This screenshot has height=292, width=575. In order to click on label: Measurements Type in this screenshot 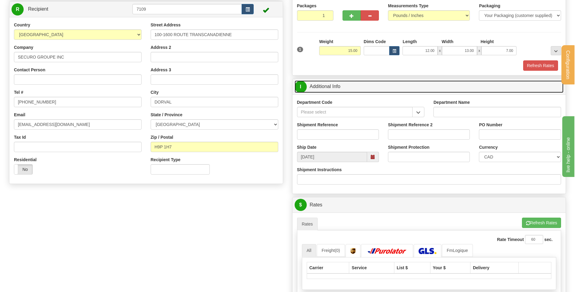, I will do `click(409, 6)`.